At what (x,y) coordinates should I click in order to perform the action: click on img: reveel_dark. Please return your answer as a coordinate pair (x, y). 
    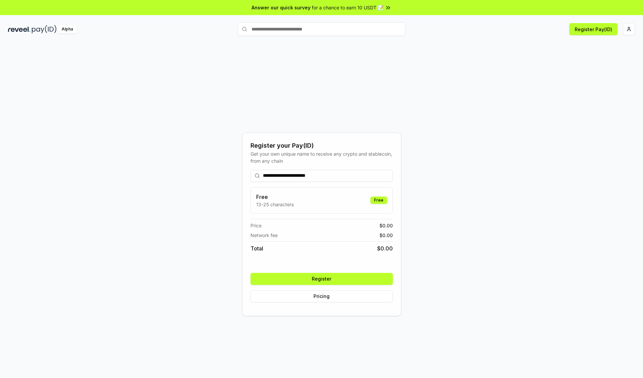
    Looking at the image, I should click on (19, 29).